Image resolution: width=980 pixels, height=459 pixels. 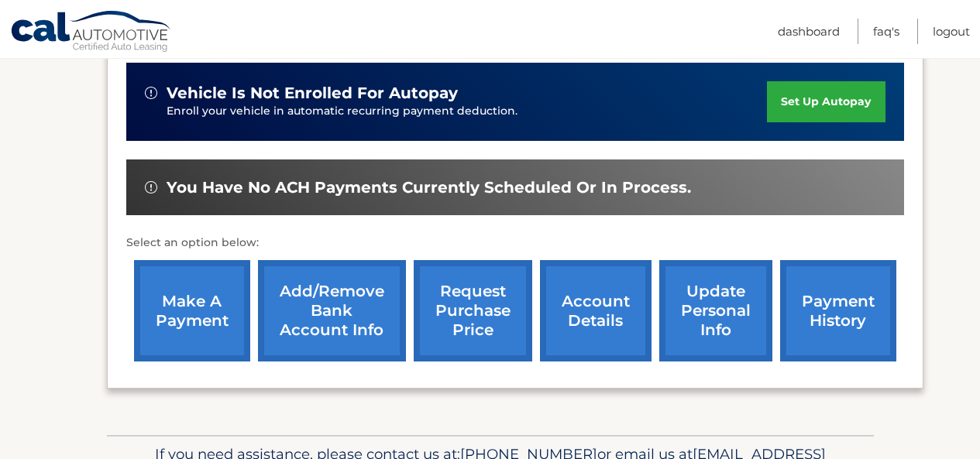 I want to click on a: Cal Automotive, so click(x=92, y=32).